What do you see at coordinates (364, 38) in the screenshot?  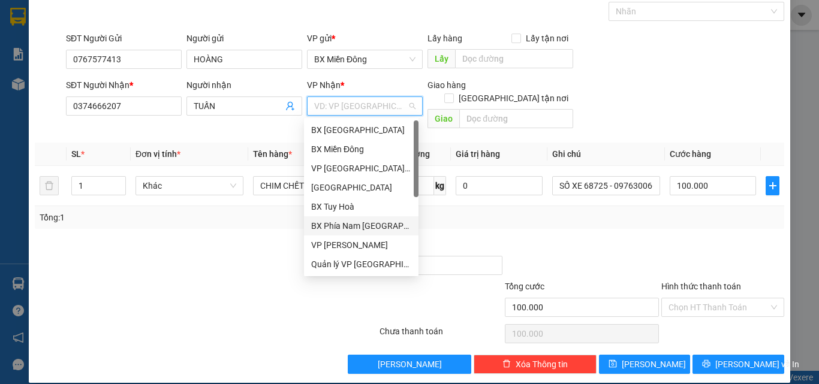 I see `div: VP gửi` at bounding box center [364, 38].